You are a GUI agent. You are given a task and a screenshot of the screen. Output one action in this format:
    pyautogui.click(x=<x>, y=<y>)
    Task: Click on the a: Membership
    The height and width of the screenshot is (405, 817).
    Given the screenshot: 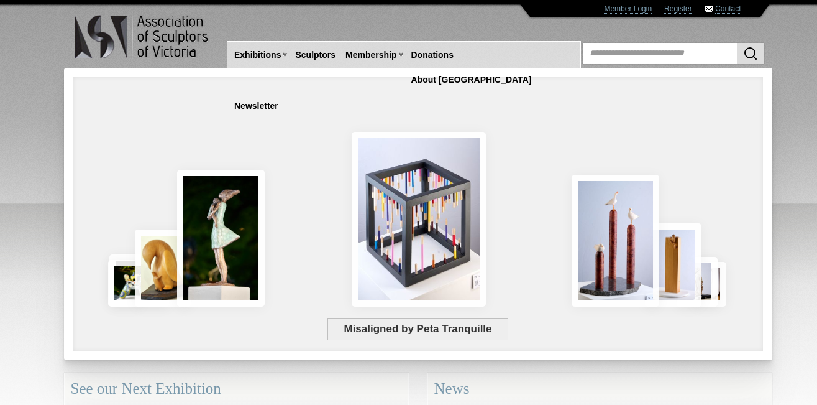 What is the action you would take?
    pyautogui.click(x=371, y=55)
    